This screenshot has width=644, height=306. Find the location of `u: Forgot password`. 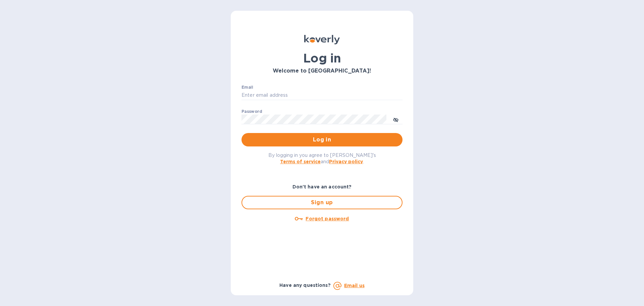

u: Forgot password is located at coordinates (327, 219).